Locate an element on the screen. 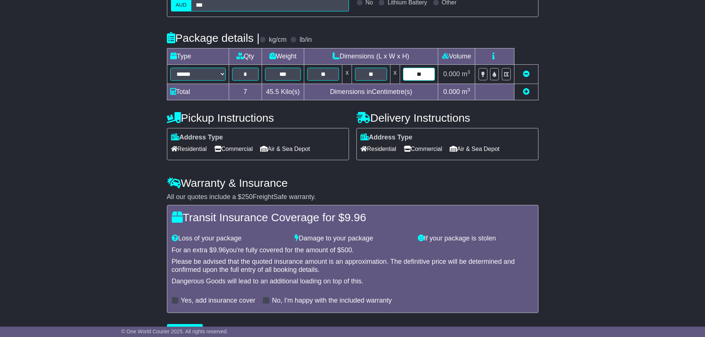 Image resolution: width=705 pixels, height=337 pixels. div: All our quotes include a $ FreightSafe warranty. is located at coordinates (353, 197).